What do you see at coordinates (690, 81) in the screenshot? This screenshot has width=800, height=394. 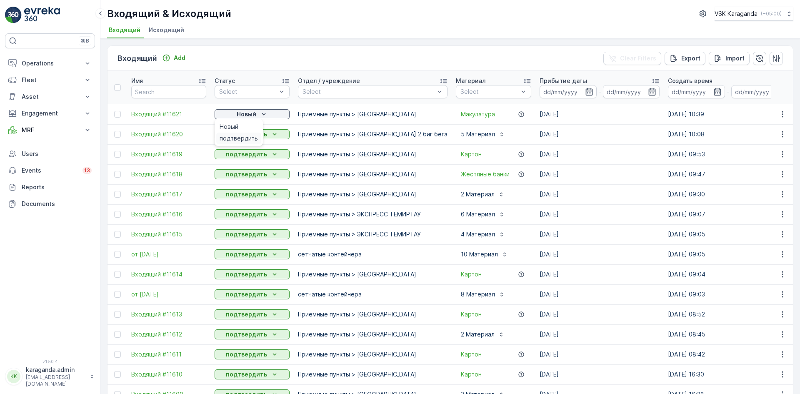 I see `p: Создать время` at bounding box center [690, 81].